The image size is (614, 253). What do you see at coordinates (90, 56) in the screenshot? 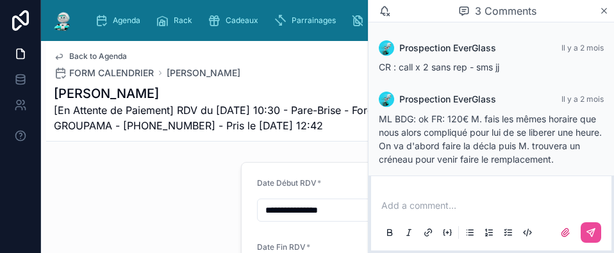
I see `a: Back to Agenda` at bounding box center [90, 56].